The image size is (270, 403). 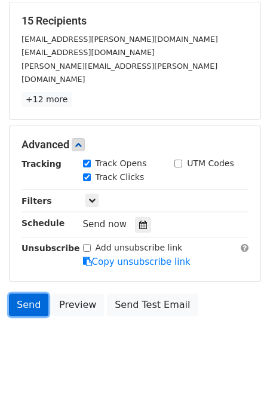 What do you see at coordinates (139, 248) in the screenshot?
I see `label: Add unsubscribe link` at bounding box center [139, 248].